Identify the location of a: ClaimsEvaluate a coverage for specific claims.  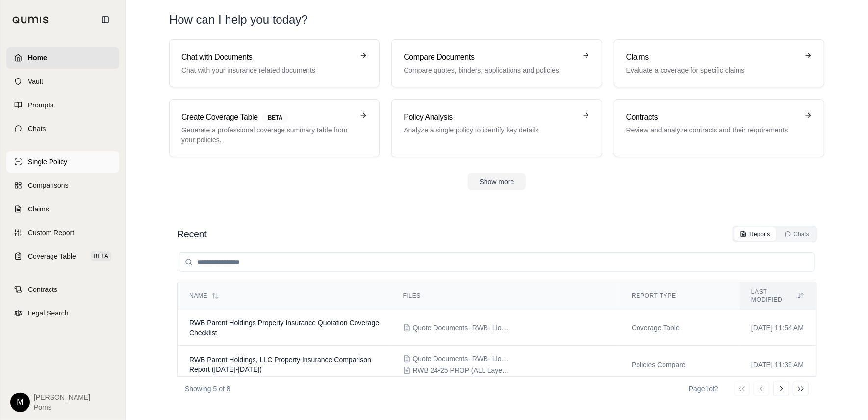
(719, 63).